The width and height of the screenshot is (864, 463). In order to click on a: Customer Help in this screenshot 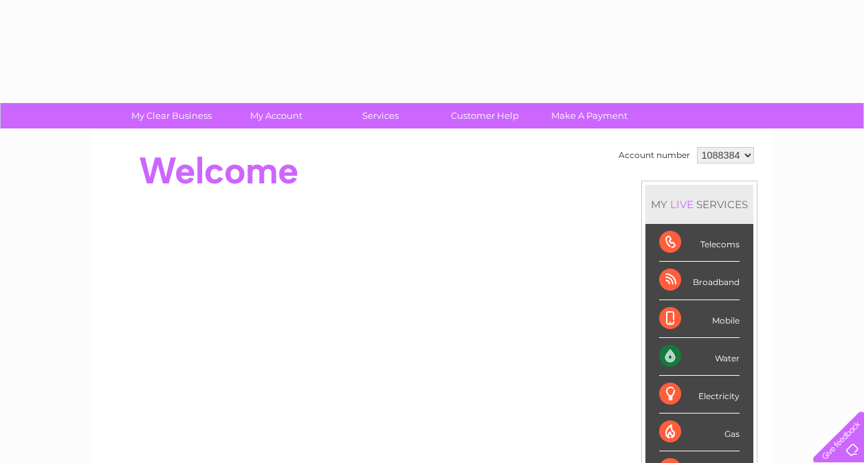, I will do `click(484, 115)`.